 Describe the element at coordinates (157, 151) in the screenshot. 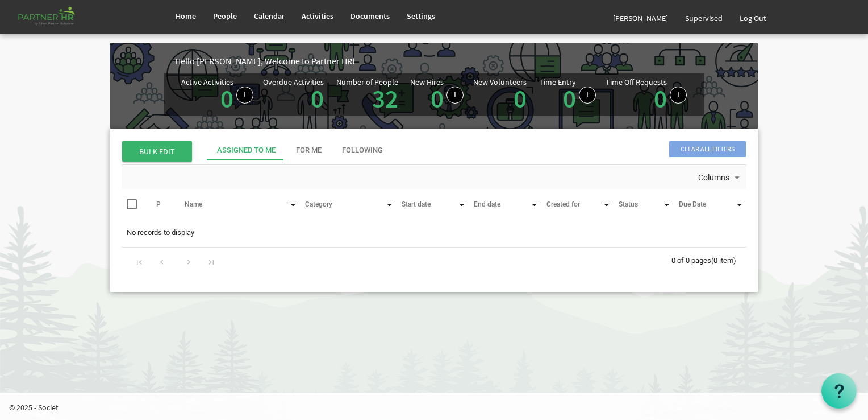

I see `span: BULK EDIT` at that location.